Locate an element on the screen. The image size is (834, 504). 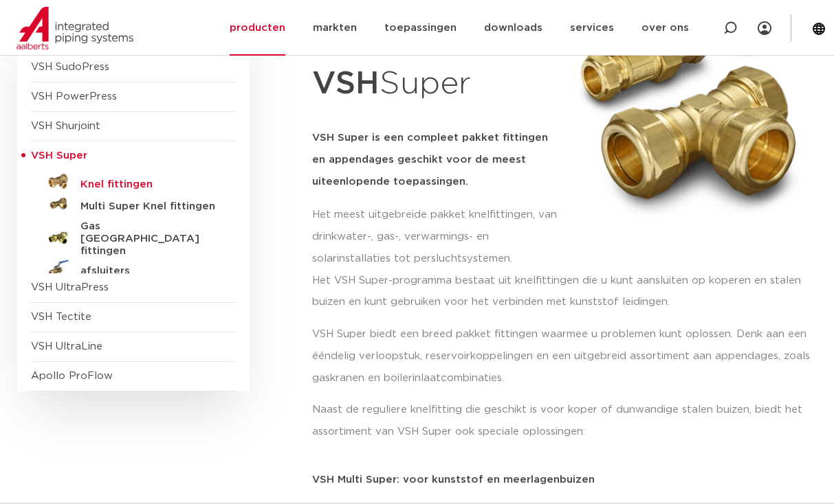
p: Naast de reguliere knelfitting die geschikt is voor koper of dunwandige stalen buizen, biedt het ... is located at coordinates (564, 421).